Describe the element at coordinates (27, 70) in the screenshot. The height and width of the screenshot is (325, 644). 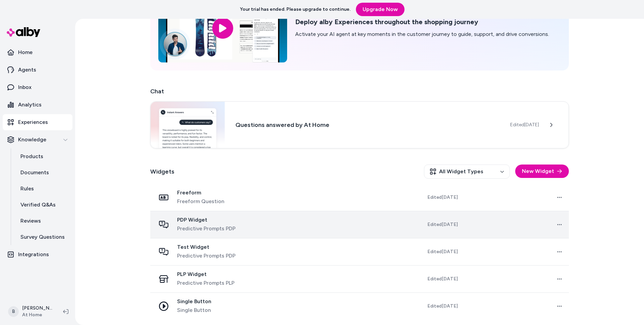
I see `p: Agents` at that location.